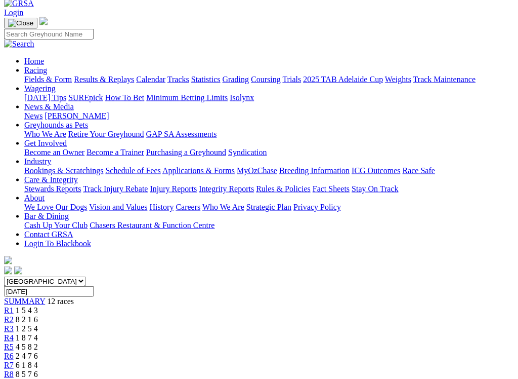  What do you see at coordinates (269, 79) in the screenshot?
I see `div: Racing` at bounding box center [269, 79].